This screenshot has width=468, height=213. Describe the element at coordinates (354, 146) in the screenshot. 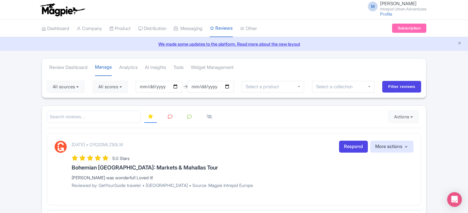

I see `a: Respond` at that location.